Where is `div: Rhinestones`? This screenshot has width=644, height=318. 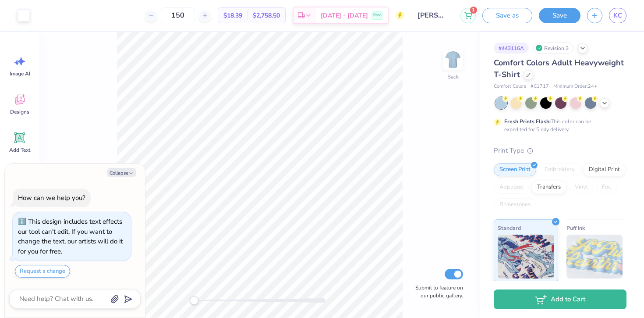
div: Rhinestones is located at coordinates (515, 205).